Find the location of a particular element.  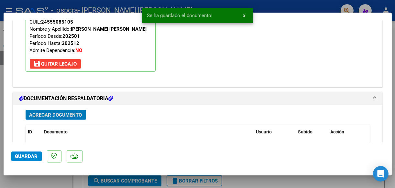

span: Quitar Legajo is located at coordinates (55, 64).